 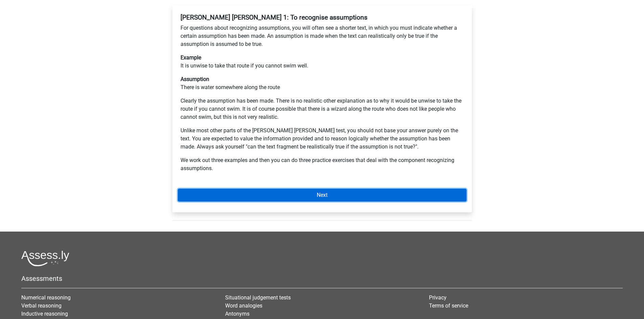 What do you see at coordinates (258, 297) in the screenshot?
I see `a: Situational judgement tests` at bounding box center [258, 297].